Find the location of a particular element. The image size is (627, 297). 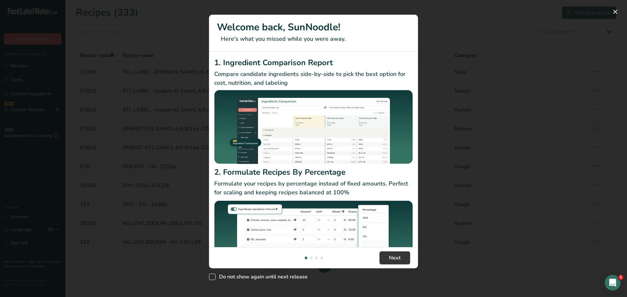

span: 1 is located at coordinates (620, 278).